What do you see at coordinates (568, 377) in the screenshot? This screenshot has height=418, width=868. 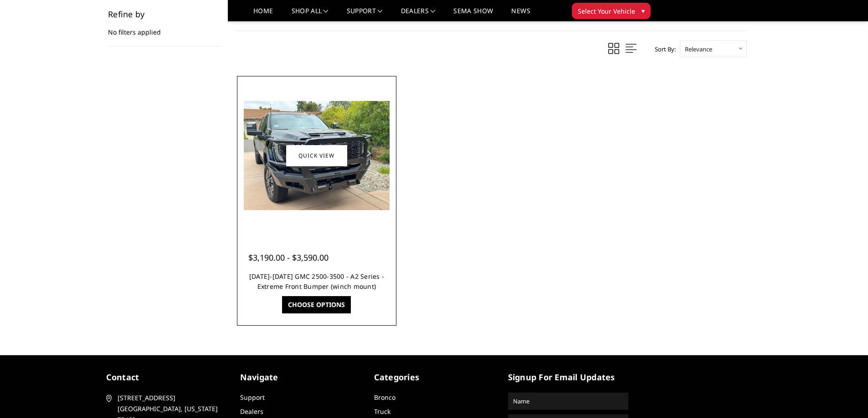 I see `h5: signup for email updates` at bounding box center [568, 377].